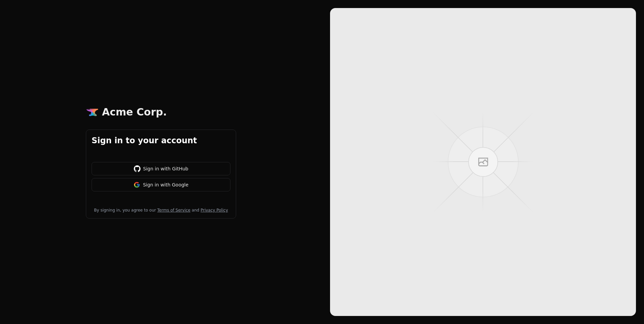 Image resolution: width=644 pixels, height=324 pixels. Describe the element at coordinates (161, 169) in the screenshot. I see `button: Sign in with GitHub` at that location.